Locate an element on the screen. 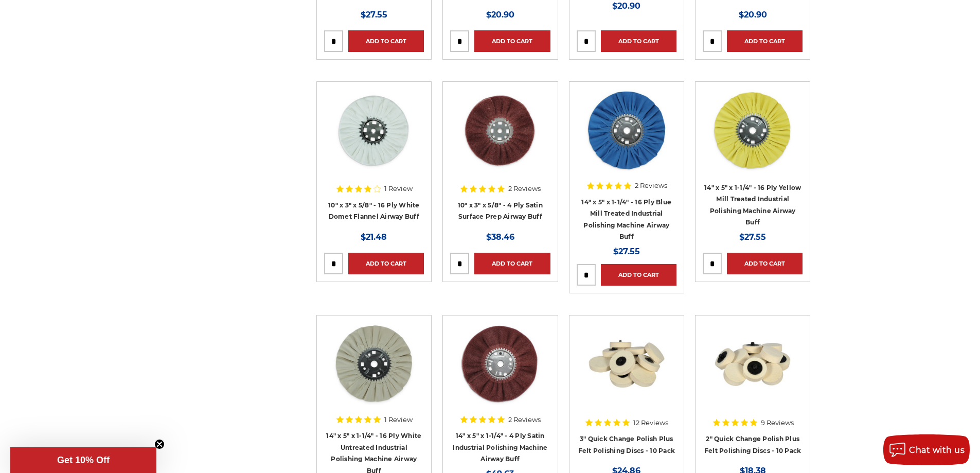 The image size is (980, 473). a: 14 inch yellow mill treated Polishing Machine Airway Buff is located at coordinates (753, 139).